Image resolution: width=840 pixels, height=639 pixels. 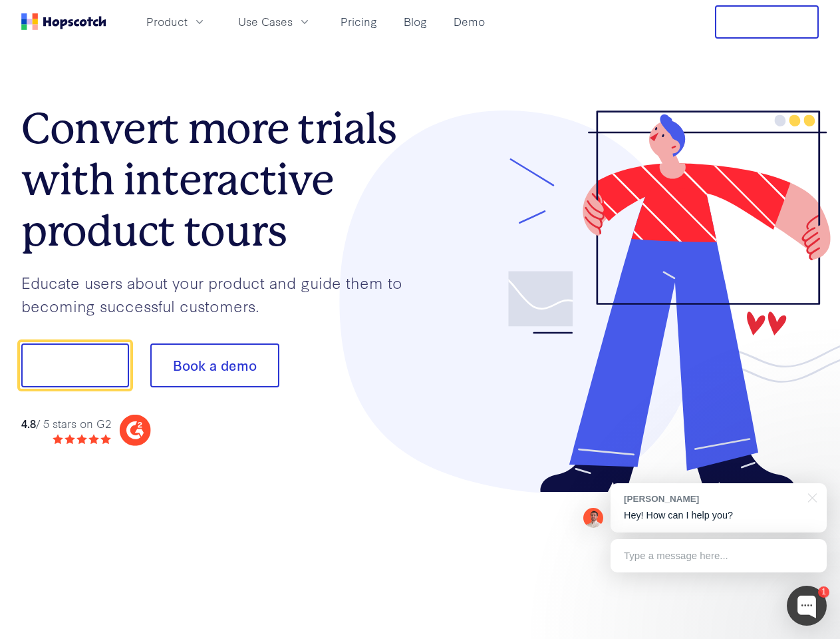 What do you see at coordinates (66, 423) in the screenshot?
I see `div: / 5 stars on G2` at bounding box center [66, 423].